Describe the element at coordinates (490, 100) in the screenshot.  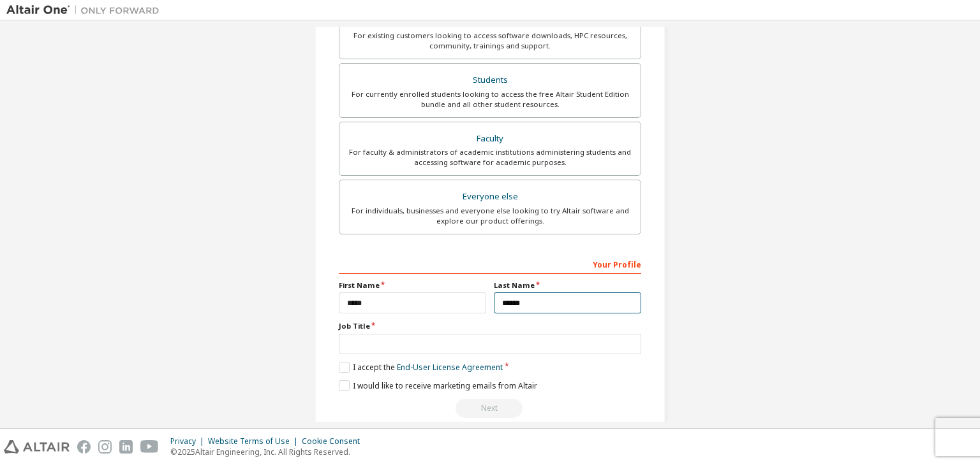
I see `div: For currently enrolled students looking to access the free Altair Student Edition bundle and all ...` at that location.